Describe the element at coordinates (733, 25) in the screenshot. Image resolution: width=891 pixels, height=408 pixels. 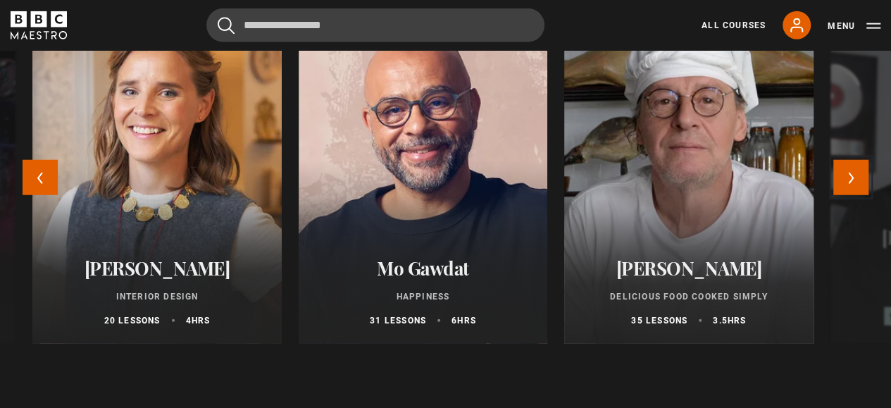
I see `a: All Courses` at that location.